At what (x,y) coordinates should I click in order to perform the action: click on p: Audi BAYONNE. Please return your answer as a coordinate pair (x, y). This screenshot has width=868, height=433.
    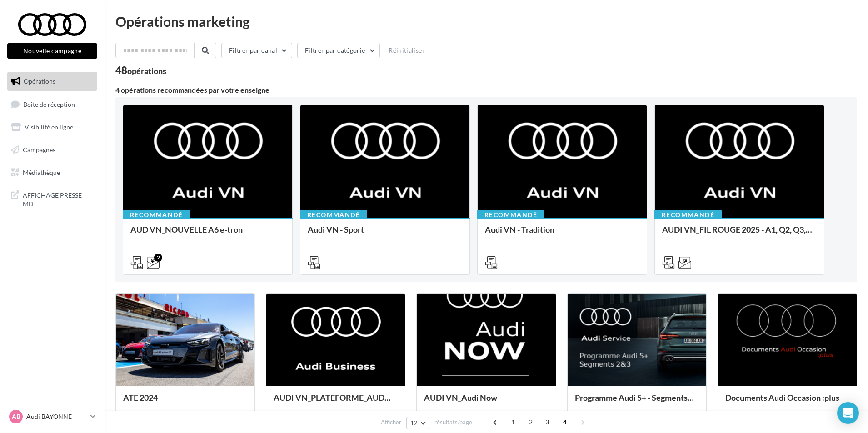
    Looking at the image, I should click on (57, 416).